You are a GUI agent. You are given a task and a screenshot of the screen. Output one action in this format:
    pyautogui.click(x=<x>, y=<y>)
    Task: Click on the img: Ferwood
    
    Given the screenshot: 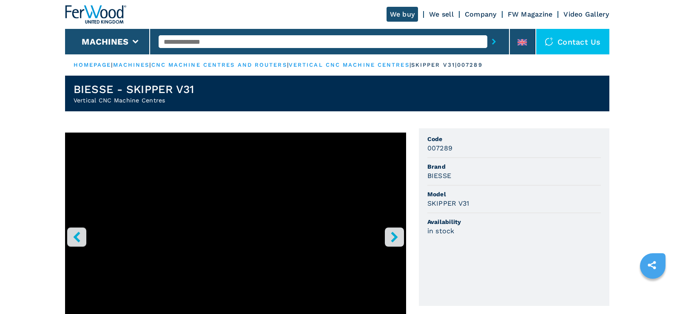 What is the action you would take?
    pyautogui.click(x=96, y=14)
    